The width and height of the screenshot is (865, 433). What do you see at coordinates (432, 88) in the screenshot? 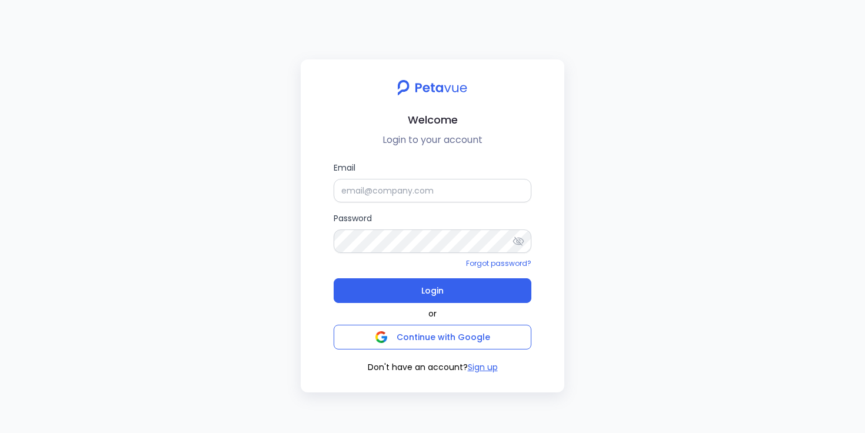
I see `img: petavue logo` at bounding box center [432, 88].